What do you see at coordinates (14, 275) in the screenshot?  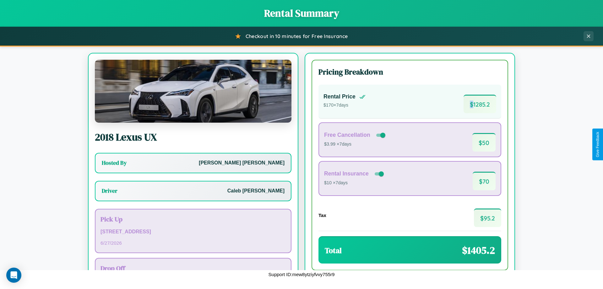 I see `div: Open Intercom Messenger` at bounding box center [14, 275].